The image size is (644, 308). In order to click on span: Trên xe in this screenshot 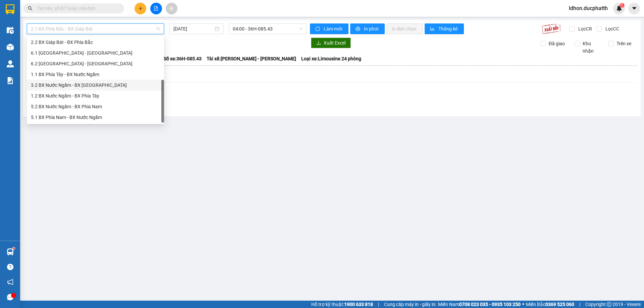, I will do `click(624, 43)`.